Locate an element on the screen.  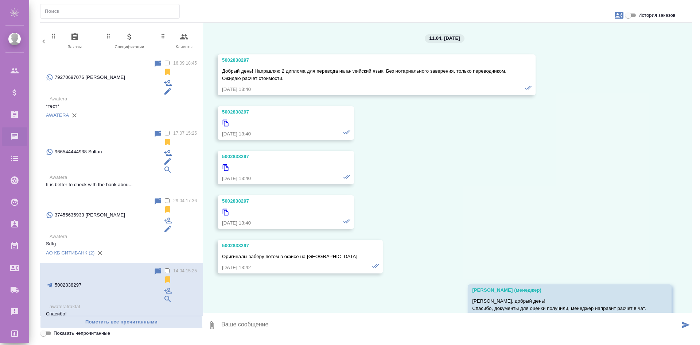
input: Поиск is located at coordinates (112, 11).